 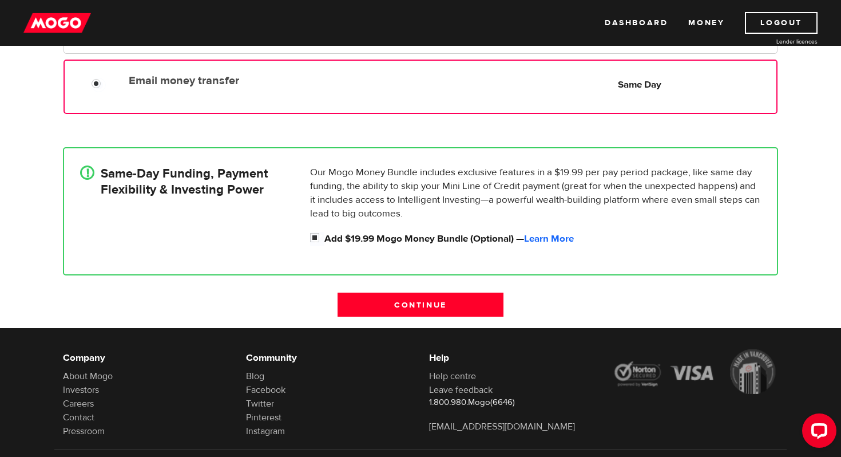 I want to click on p: 1.800.980.Mogo(6646), so click(x=512, y=402).